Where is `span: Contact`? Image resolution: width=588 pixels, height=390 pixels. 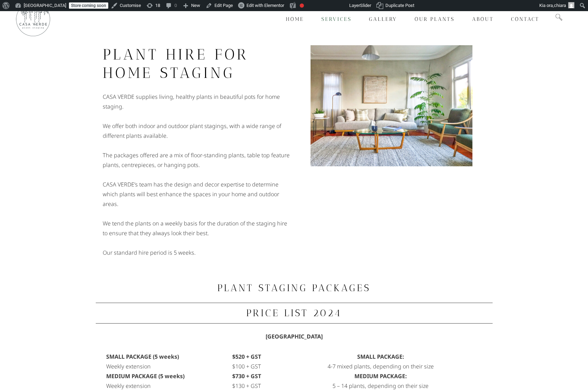
span: Contact is located at coordinates (525, 19).